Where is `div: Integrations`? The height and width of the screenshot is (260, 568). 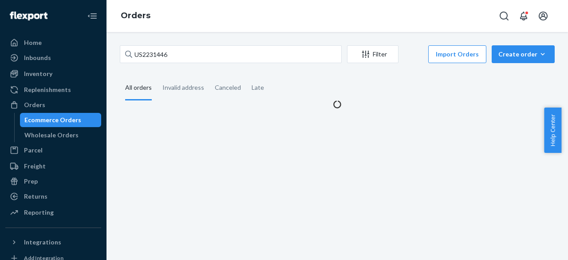 div: Integrations is located at coordinates (43, 242).